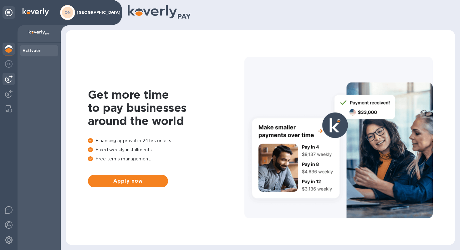 This screenshot has height=250, width=460. What do you see at coordinates (128, 181) in the screenshot?
I see `button: Apply now` at bounding box center [128, 181].